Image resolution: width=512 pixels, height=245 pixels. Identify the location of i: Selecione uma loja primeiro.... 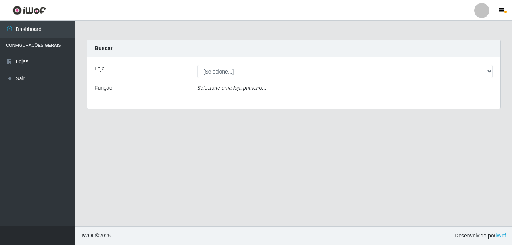
(232, 88).